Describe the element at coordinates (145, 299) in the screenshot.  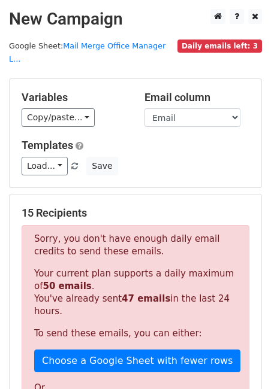
I see `strong: 47 emails` at that location.